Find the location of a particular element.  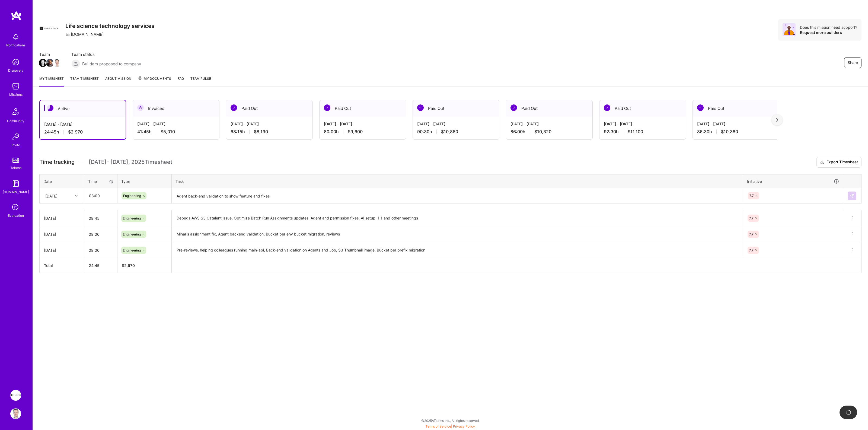

img: tokens is located at coordinates (16, 160).